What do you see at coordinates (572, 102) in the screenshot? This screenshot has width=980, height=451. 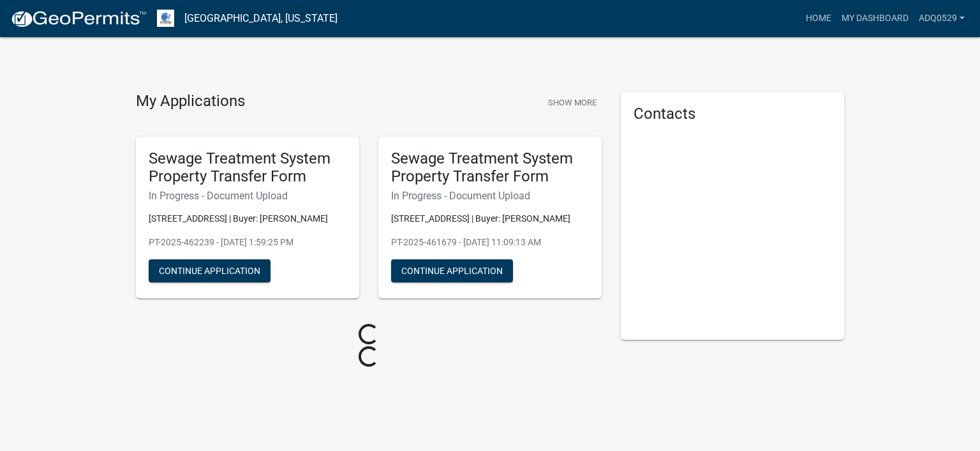 I see `button: Show More` at bounding box center [572, 102].